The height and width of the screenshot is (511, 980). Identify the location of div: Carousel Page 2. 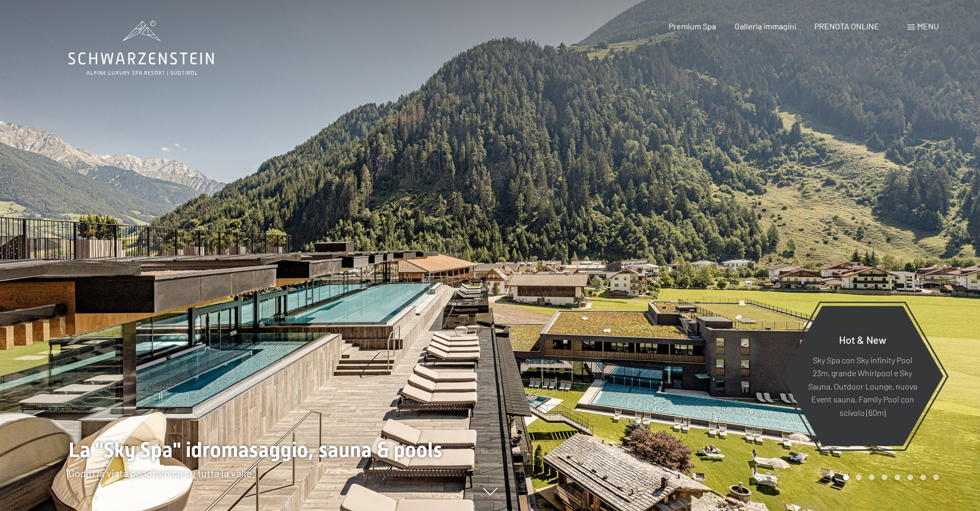
(858, 477).